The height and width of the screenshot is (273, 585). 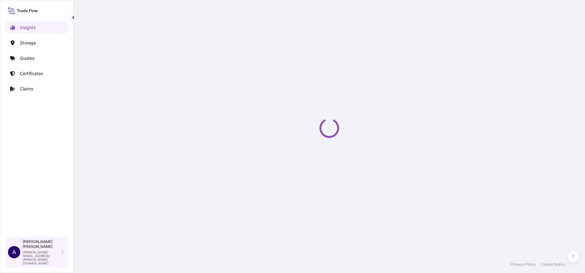 I want to click on a: Quotes, so click(x=37, y=58).